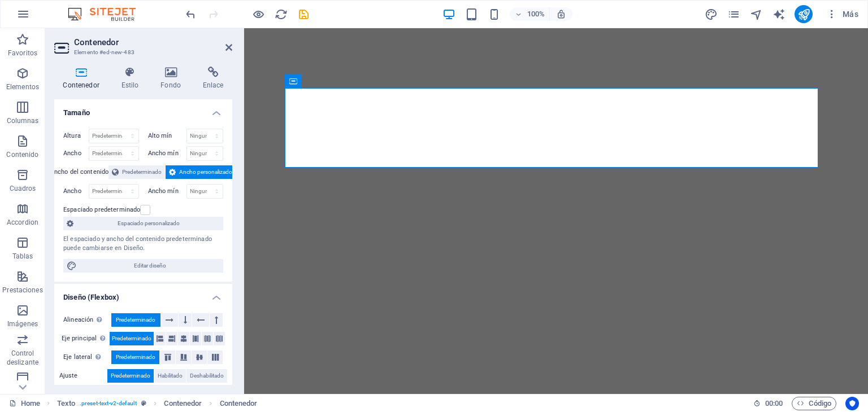  I want to click on button: publish, so click(803, 14).